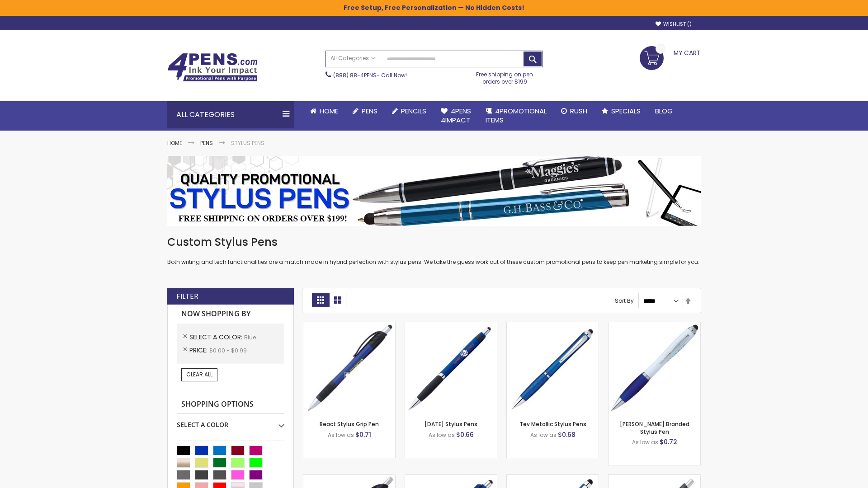 Image resolution: width=868 pixels, height=488 pixels. Describe the element at coordinates (363, 435) in the screenshot. I see `span: $0.71` at that location.